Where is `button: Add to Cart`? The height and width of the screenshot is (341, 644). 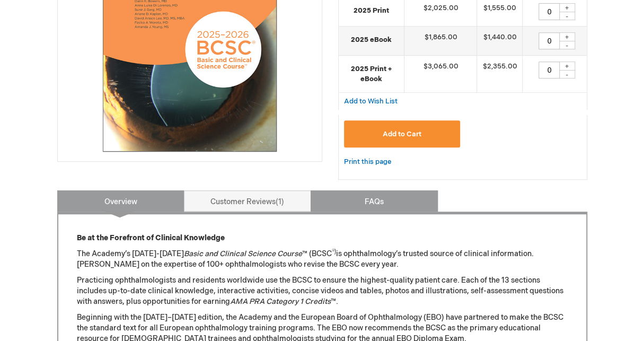
button: Add to Cart is located at coordinates (402, 134).